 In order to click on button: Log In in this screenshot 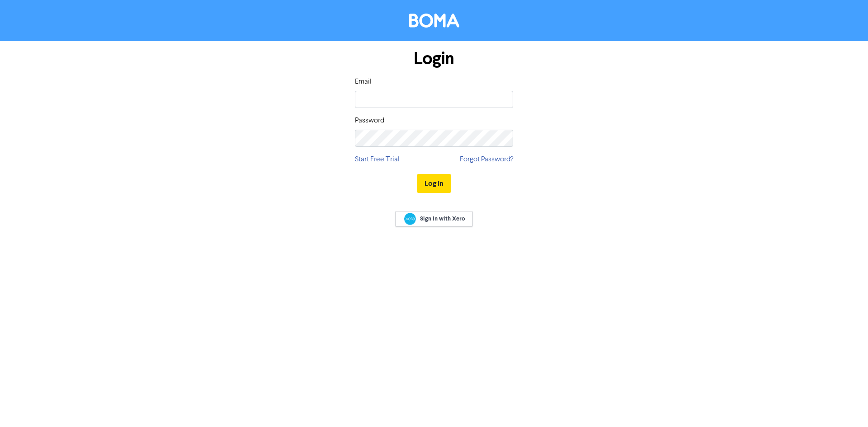, I will do `click(434, 184)`.